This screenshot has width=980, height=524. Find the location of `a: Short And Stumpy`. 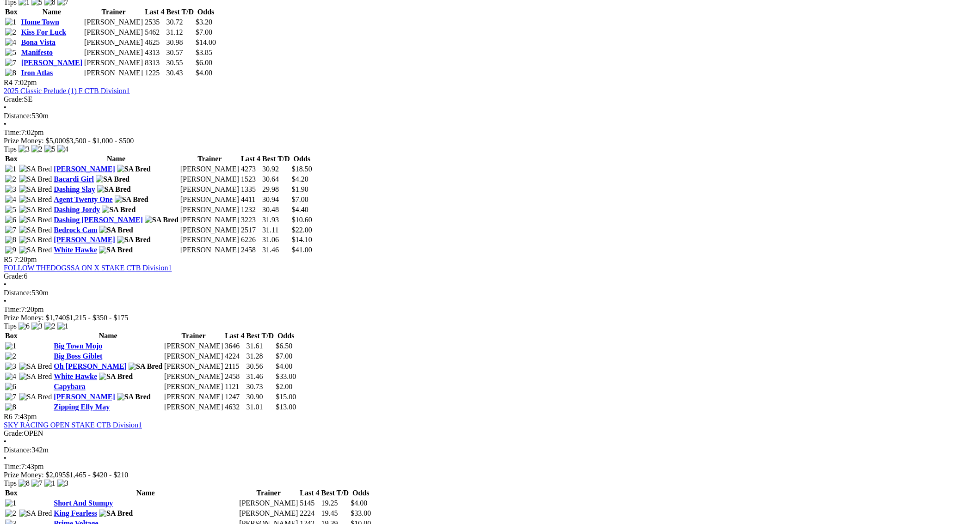

a: Short And Stumpy is located at coordinates (83, 503).